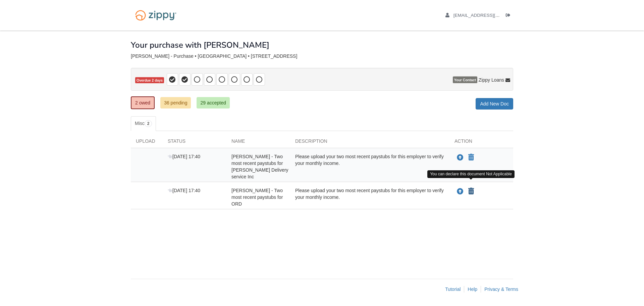  I want to click on button: Declare Hector Rios - Two most recent paystubs for Nava Delivery service Inc not applicable, so click(471, 158).